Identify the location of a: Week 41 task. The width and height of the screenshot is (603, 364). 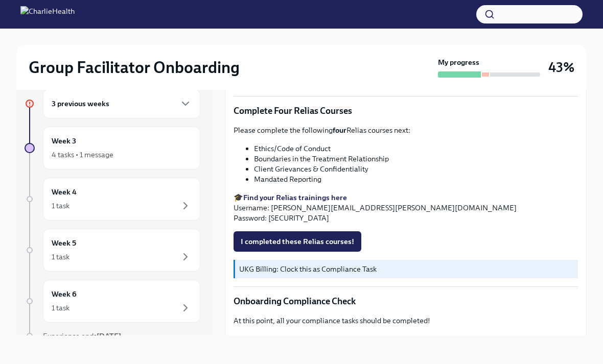
(113, 199).